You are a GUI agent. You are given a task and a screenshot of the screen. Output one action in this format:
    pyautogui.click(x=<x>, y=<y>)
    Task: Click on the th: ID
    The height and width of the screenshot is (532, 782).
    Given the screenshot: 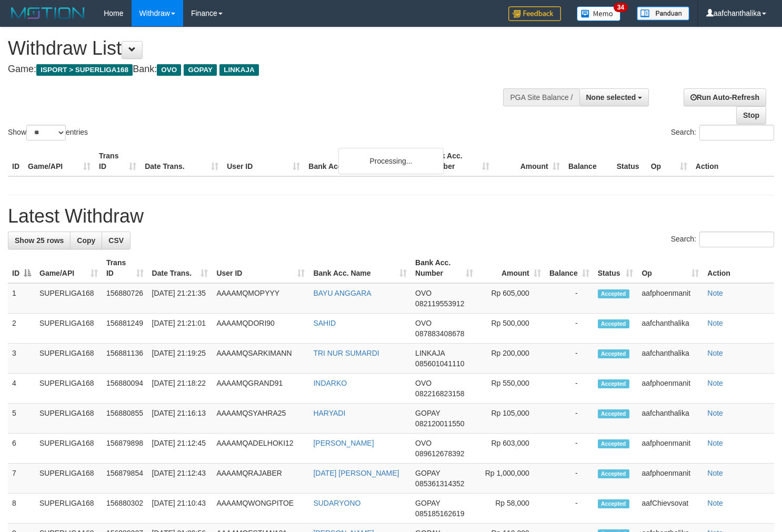 What is the action you would take?
    pyautogui.click(x=15, y=161)
    